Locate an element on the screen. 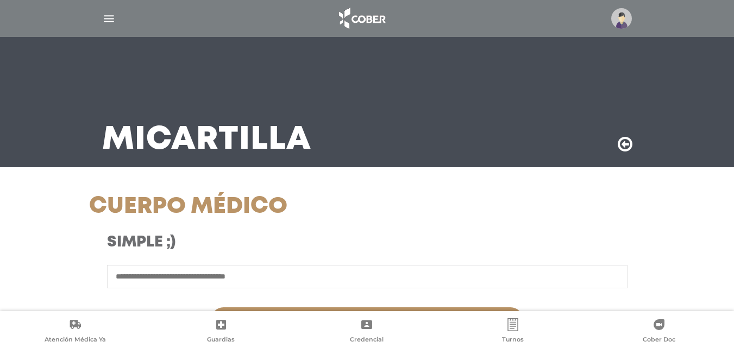 Image resolution: width=734 pixels, height=348 pixels. a: Cober Doc is located at coordinates (659, 332).